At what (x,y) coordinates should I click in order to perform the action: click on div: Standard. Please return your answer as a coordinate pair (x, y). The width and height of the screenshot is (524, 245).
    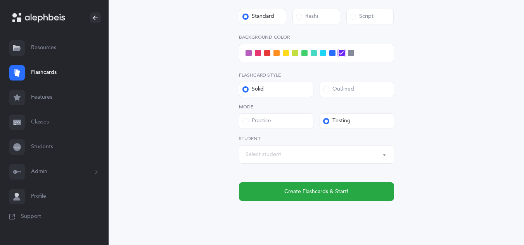
    Looking at the image, I should click on (258, 17).